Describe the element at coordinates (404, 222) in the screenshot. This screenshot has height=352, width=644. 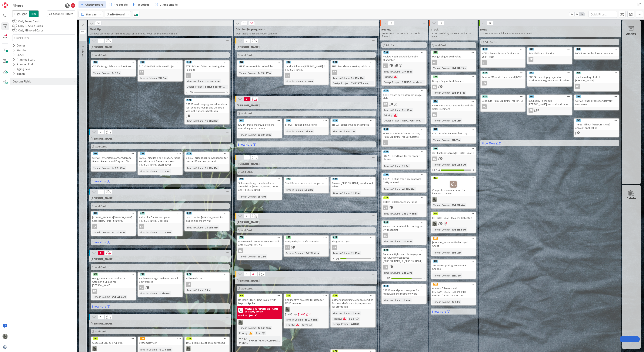
I see `div: 856` at that location.